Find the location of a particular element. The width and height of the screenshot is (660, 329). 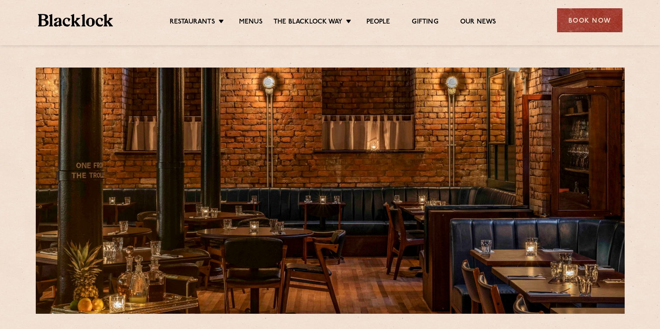

a: Restaurants is located at coordinates (192, 23).